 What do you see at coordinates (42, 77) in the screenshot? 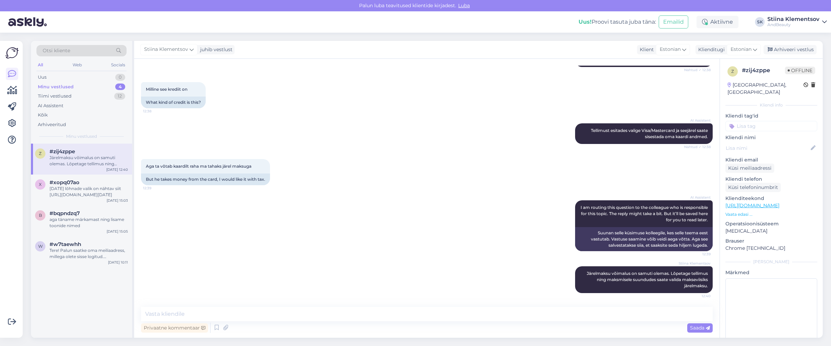
I see `div: Uus` at bounding box center [42, 77].